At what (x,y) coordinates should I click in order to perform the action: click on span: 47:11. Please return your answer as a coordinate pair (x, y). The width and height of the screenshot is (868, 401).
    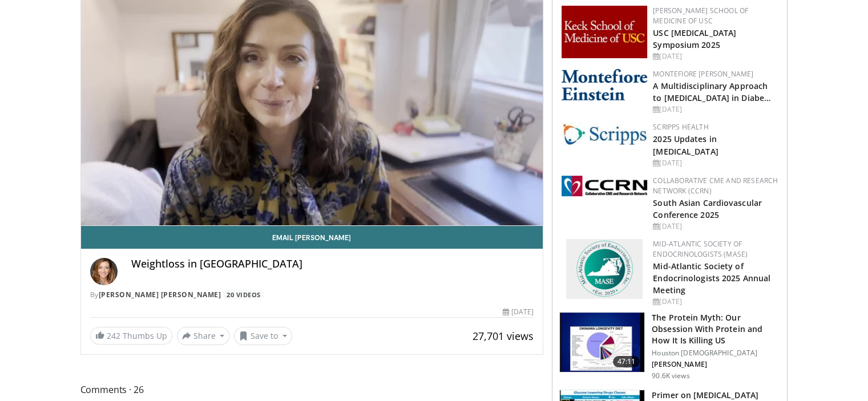
    Looking at the image, I should click on (627, 362).